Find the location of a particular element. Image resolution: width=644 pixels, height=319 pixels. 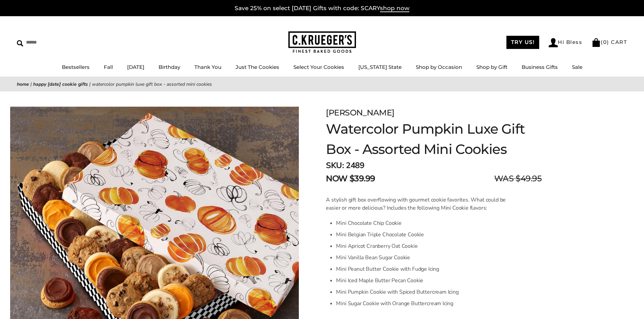

a: (0) CART is located at coordinates (609, 42).